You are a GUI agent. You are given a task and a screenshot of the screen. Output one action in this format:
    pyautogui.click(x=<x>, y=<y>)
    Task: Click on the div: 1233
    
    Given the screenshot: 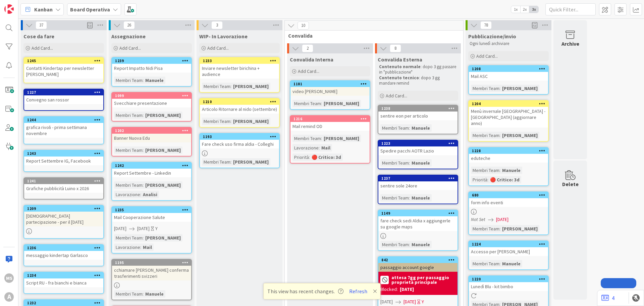 What is the action you would take?
    pyautogui.click(x=239, y=61)
    